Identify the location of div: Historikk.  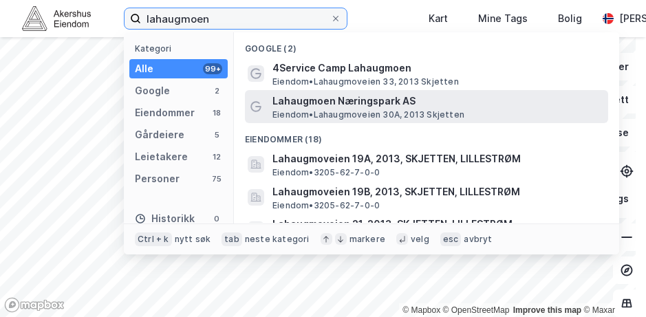
(164, 219).